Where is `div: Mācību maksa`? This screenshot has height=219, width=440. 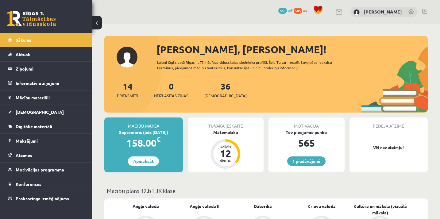 div: Mācību maksa is located at coordinates (143, 123).